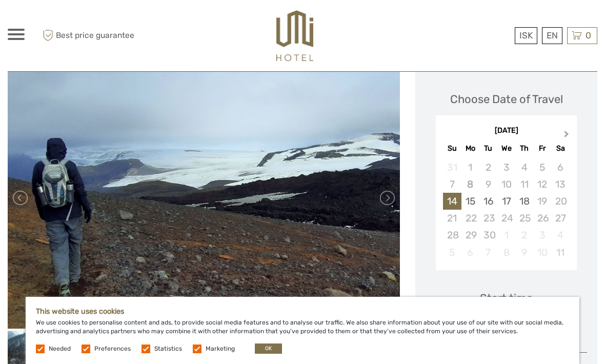 The image size is (605, 364). What do you see at coordinates (488, 235) in the screenshot?
I see `div: Not available Tuesday, September 30th, 2025` at bounding box center [488, 235].